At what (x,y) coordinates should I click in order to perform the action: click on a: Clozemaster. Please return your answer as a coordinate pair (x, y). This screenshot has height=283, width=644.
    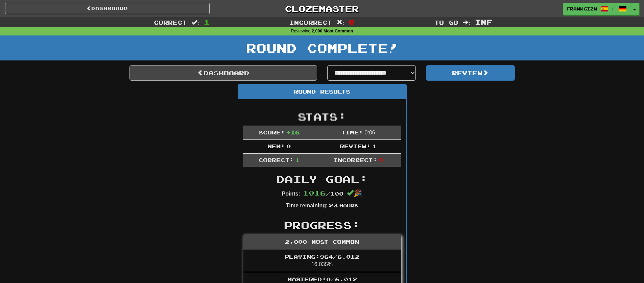
    Looking at the image, I should click on (322, 9).